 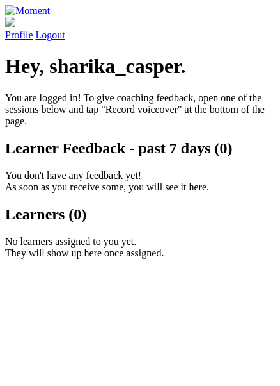 What do you see at coordinates (140, 148) in the screenshot?
I see `h2: Learner Feedback - past 7 days (0)` at bounding box center [140, 148].